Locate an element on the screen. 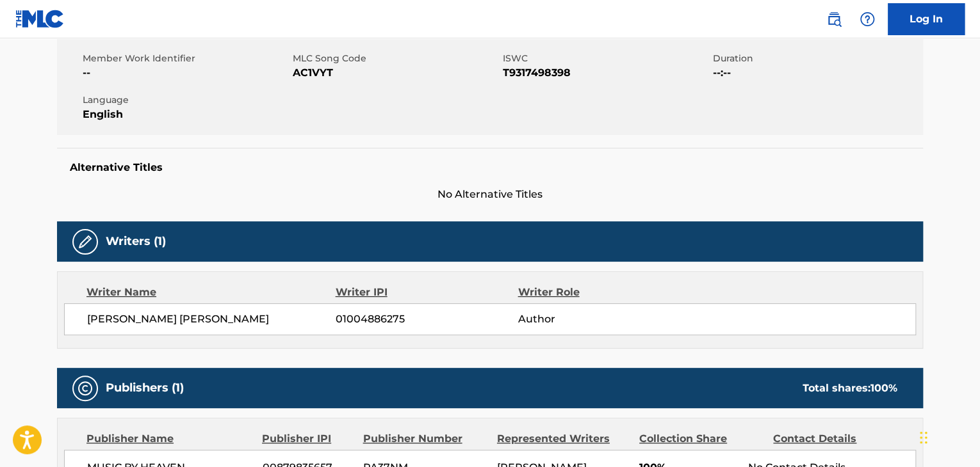 This screenshot has width=980, height=467. img: MLC Logo is located at coordinates (40, 19).